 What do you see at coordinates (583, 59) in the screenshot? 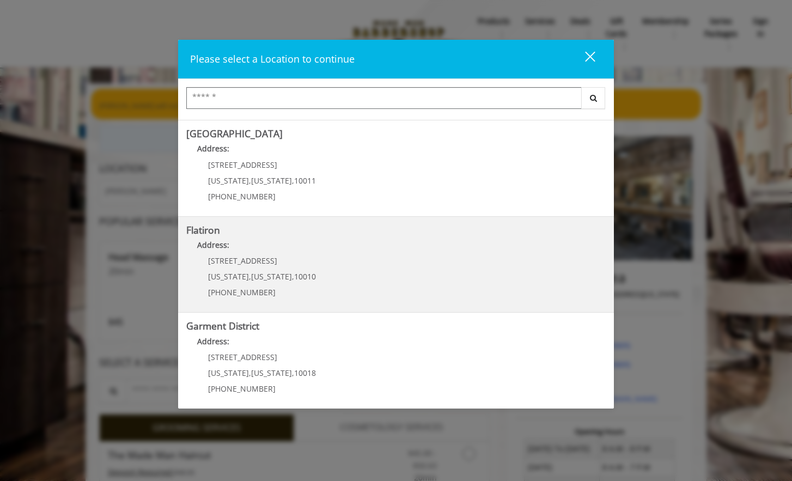
I see `button: close dialog` at bounding box center [583, 59].